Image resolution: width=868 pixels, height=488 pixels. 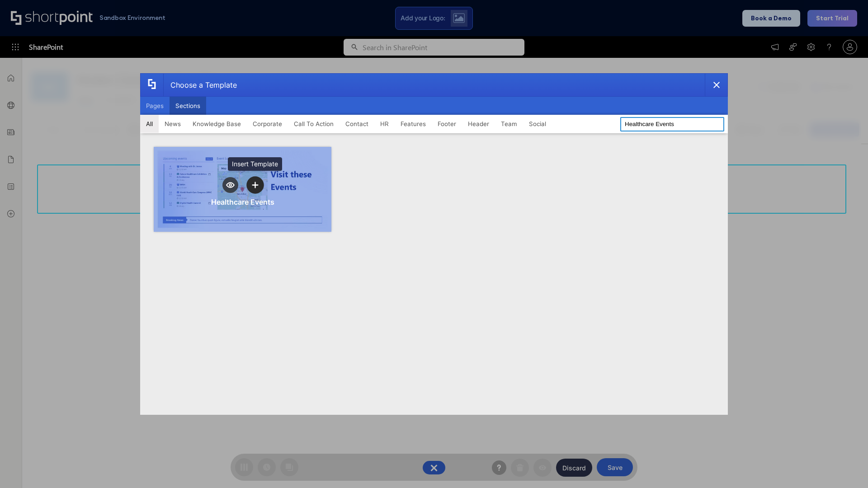 What do you see at coordinates (188, 106) in the screenshot?
I see `button: Sections` at bounding box center [188, 106].